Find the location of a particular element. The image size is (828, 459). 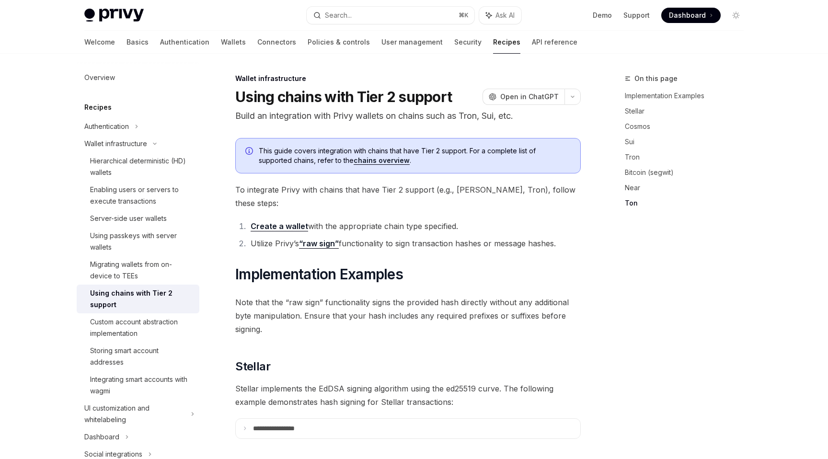

a: User management is located at coordinates (412, 42).